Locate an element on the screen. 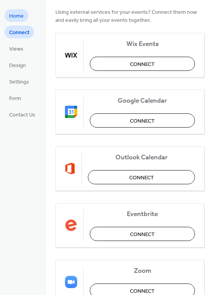 The width and height of the screenshot is (214, 295). a: Settings is located at coordinates (19, 81).